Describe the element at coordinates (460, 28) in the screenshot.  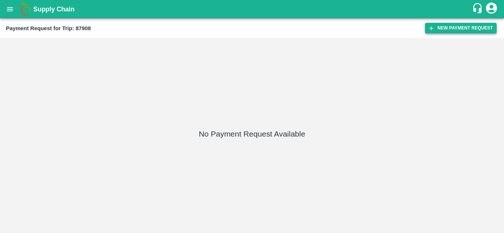
I see `button: New Payment Request` at that location.